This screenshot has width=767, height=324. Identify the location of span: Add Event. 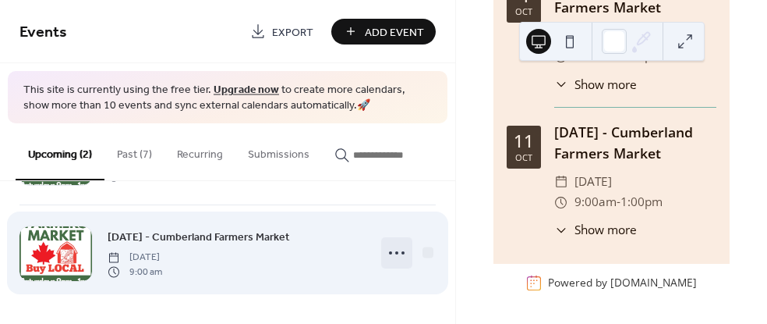
(394, 32).